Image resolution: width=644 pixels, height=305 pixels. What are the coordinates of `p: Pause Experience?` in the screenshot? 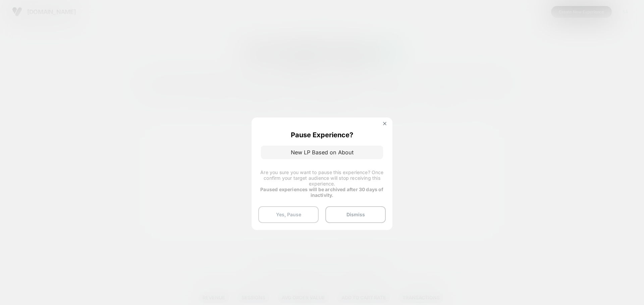 It's located at (322, 135).